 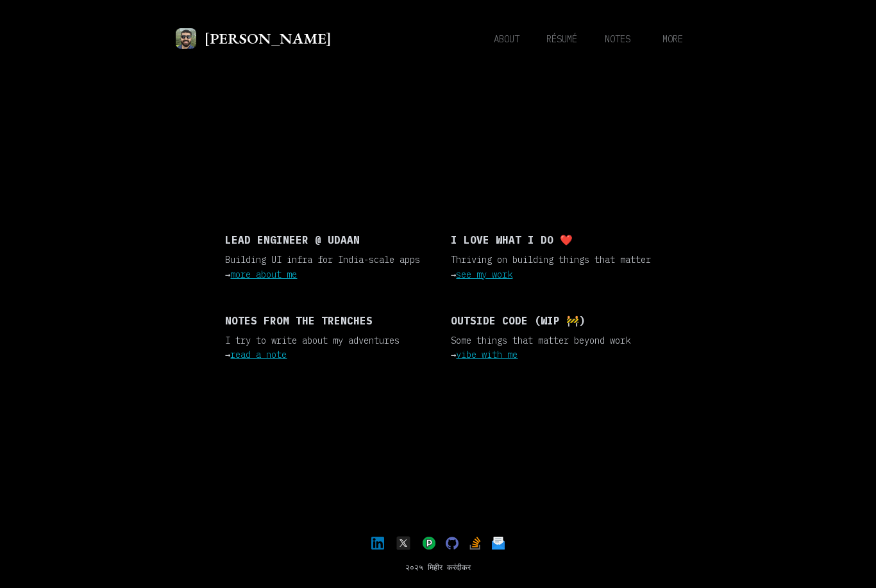 What do you see at coordinates (551, 321) in the screenshot?
I see `p: Outside code (WIP 🚧)` at bounding box center [551, 321].